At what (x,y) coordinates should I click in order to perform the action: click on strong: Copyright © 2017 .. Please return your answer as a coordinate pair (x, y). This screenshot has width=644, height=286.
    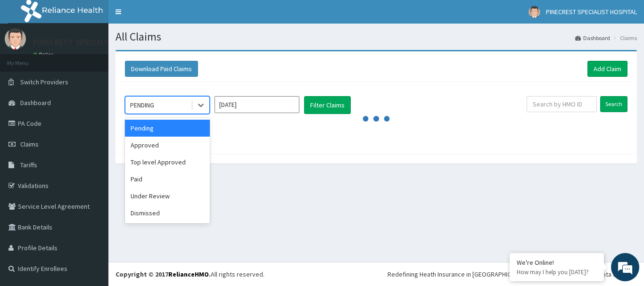
    Looking at the image, I should click on (163, 275).